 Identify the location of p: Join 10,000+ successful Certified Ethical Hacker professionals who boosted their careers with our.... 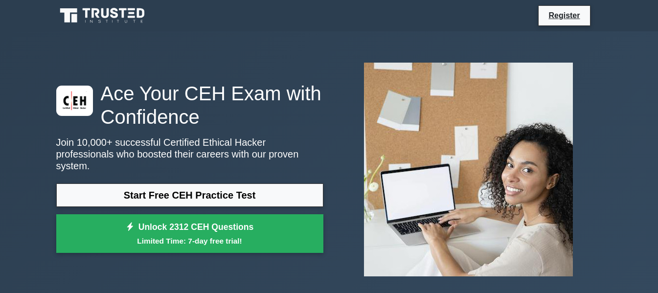
(190, 154).